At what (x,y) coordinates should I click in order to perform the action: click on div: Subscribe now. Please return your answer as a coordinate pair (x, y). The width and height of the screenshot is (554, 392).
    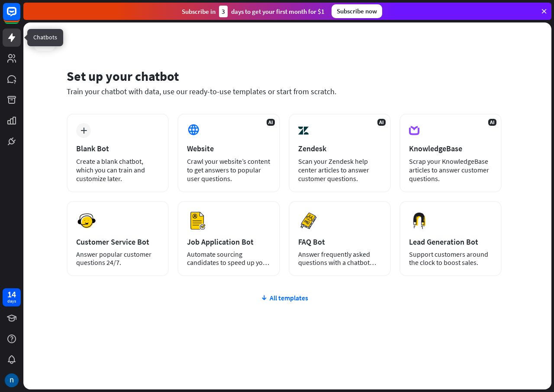
    Looking at the image, I should click on (357, 11).